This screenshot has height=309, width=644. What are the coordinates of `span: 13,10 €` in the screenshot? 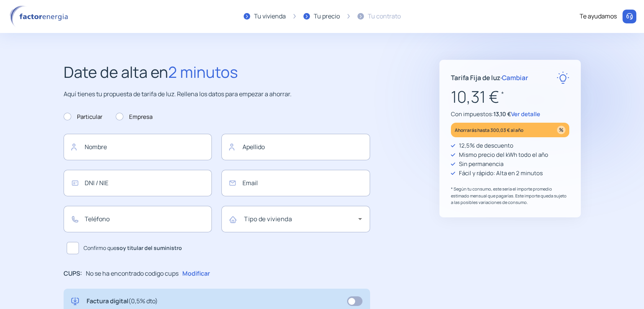 It's located at (502, 114).